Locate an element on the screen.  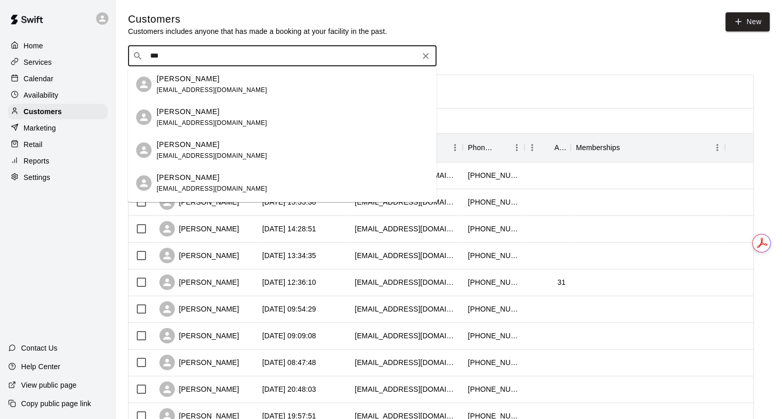
div: Services is located at coordinates (58, 62).